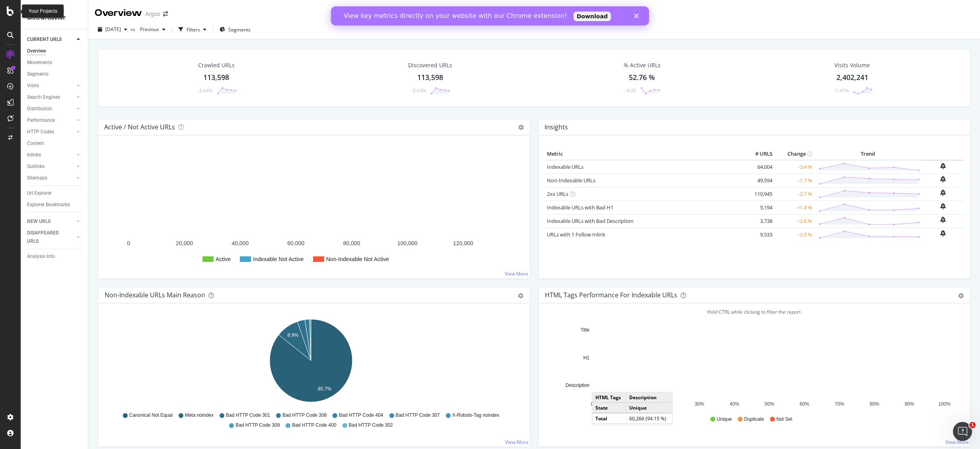  I want to click on div: Filters, so click(193, 29).